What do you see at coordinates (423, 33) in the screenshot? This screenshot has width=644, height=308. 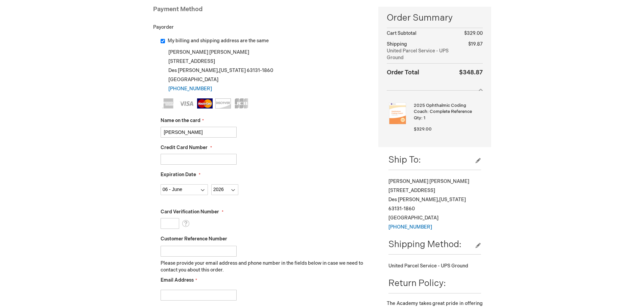 I see `th: Cart Subtotal` at bounding box center [423, 33].